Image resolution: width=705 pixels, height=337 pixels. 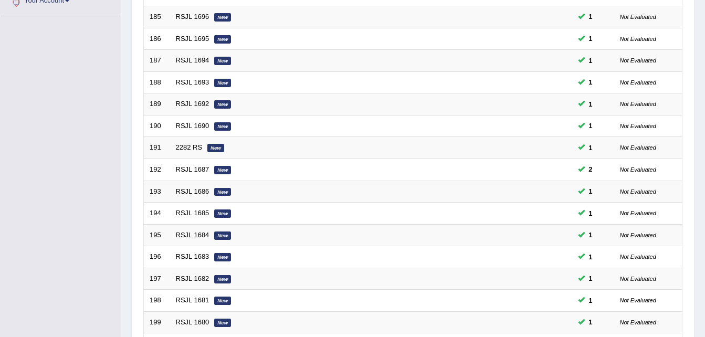 What do you see at coordinates (157, 17) in the screenshot?
I see `td: 185` at bounding box center [157, 17].